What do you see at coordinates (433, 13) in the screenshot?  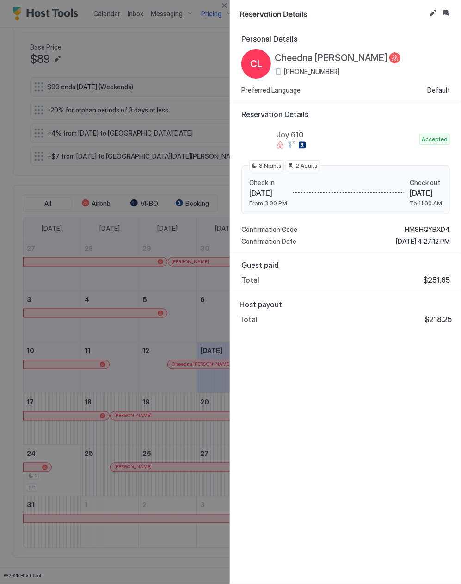 I see `button: Edit reservation` at bounding box center [433, 13].